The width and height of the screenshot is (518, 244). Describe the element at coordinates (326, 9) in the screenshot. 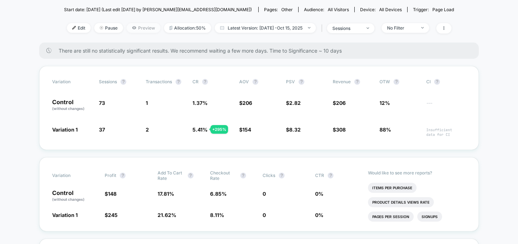

I see `div: Audience:` at that location.